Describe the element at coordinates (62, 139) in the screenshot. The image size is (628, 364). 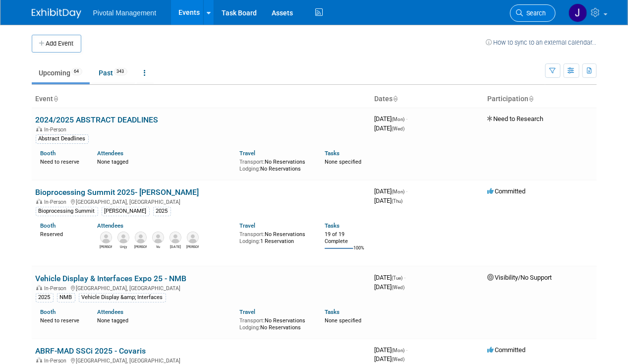
I see `div: Abstract Deadlines` at that location.